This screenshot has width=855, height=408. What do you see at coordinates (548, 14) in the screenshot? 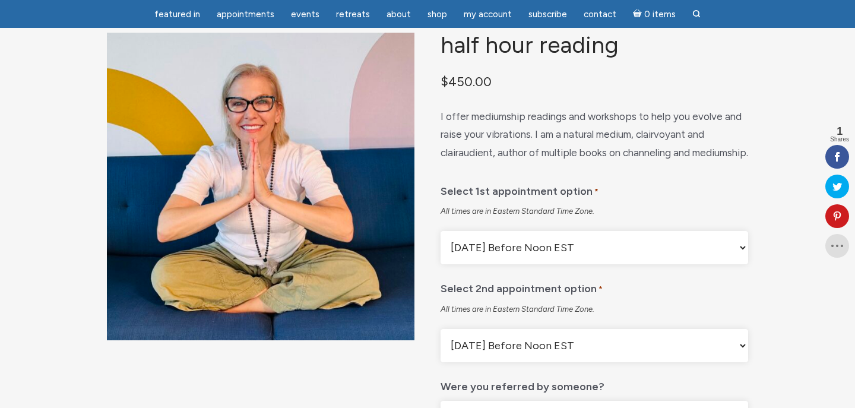
I see `span: Subscribe` at bounding box center [548, 14].